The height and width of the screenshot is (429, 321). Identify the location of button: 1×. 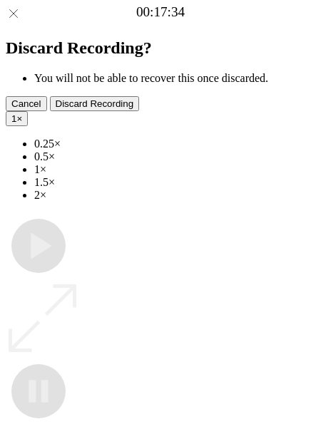
(16, 118).